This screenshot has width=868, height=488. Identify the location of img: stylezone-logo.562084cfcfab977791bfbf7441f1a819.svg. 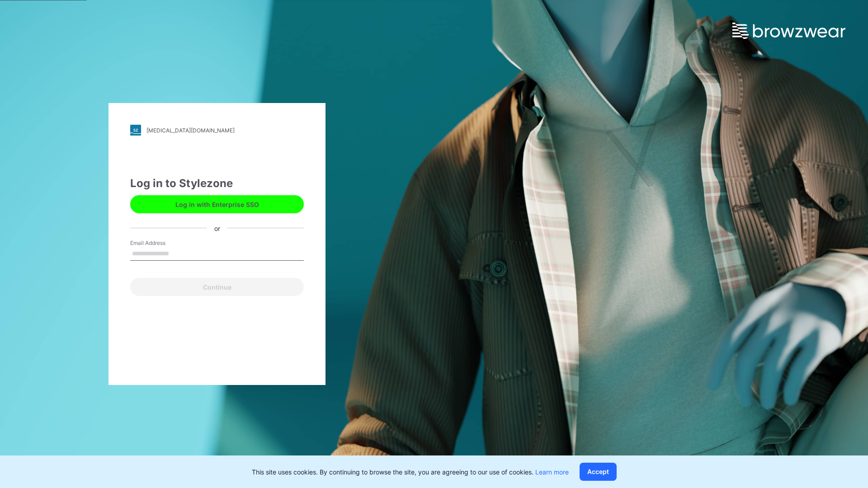
(135, 130).